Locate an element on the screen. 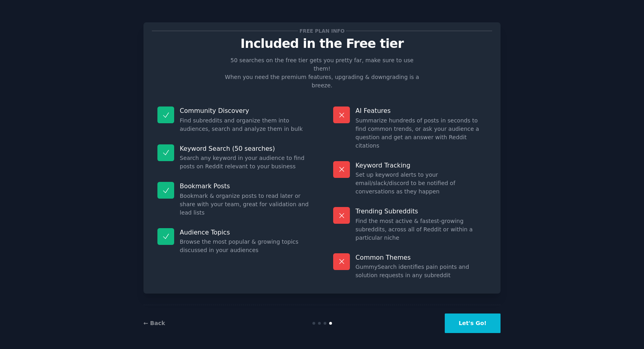  button: Let's Go! is located at coordinates (473, 323).